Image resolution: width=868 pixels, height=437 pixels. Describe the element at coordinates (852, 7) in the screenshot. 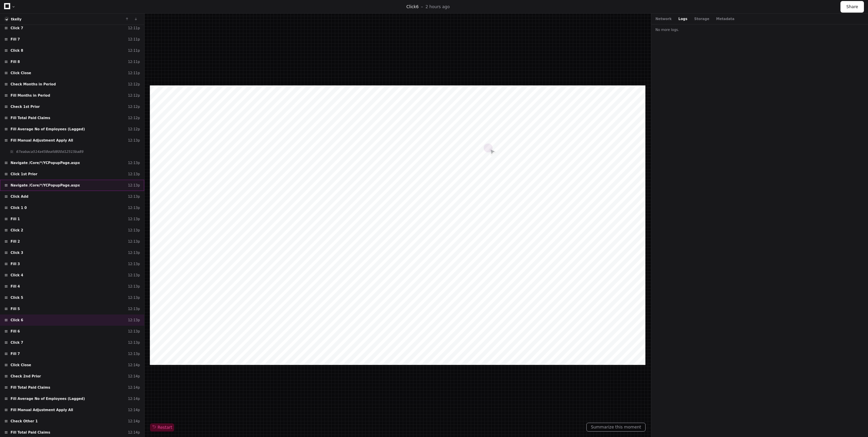

I see `button: Share` at that location.